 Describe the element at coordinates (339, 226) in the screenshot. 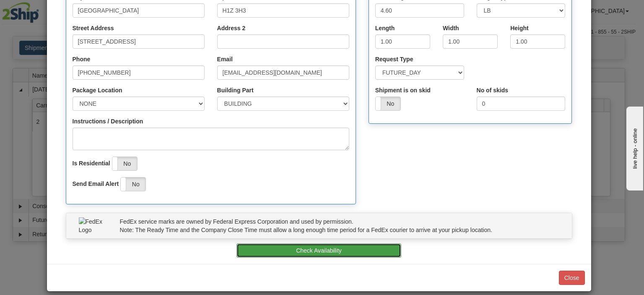

I see `div: FedEx service marks are owned by Federal Express Corporation and used by permission. Note: The Re...` at that location.